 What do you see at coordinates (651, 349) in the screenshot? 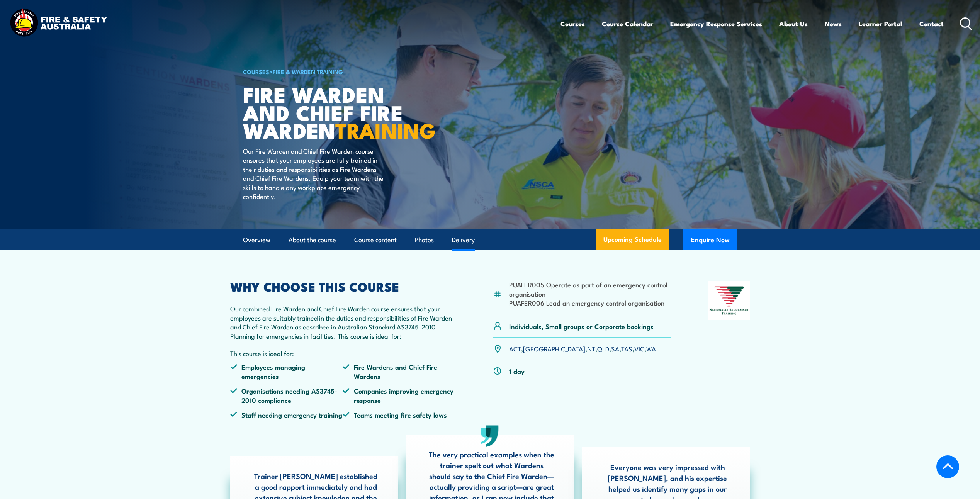
I see `a: WA` at bounding box center [651, 349].